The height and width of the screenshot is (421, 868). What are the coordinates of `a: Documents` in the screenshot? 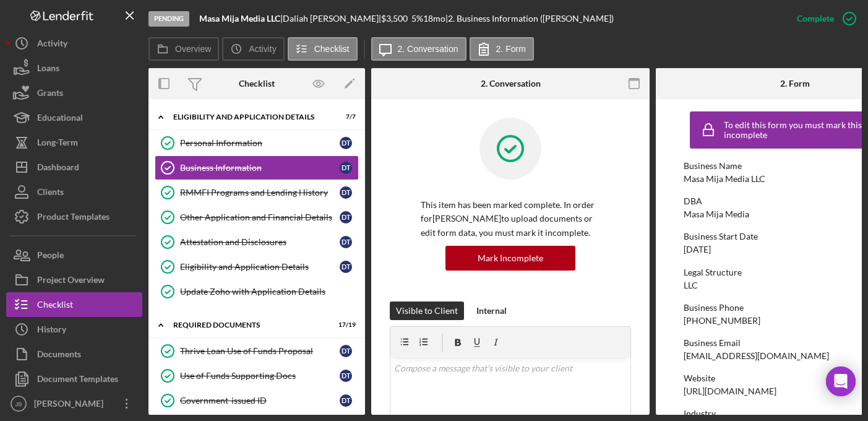 It's located at (74, 354).